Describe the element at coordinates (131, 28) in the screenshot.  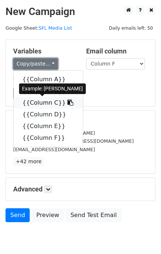
I see `a: Daily emails left: 50` at that location.